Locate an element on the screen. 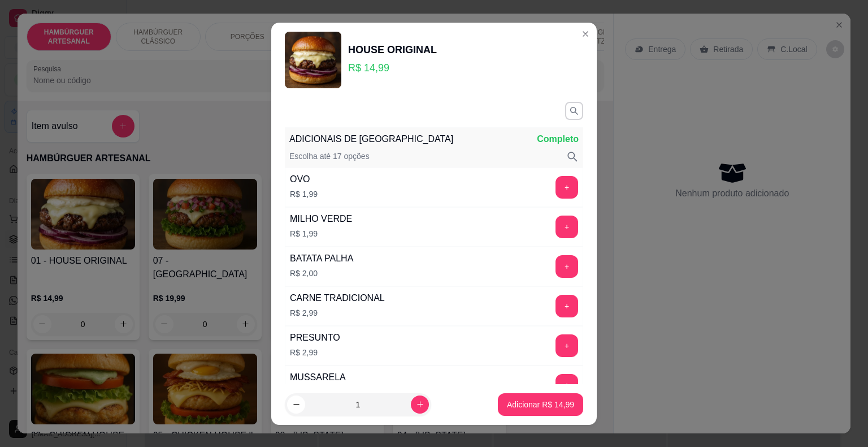  div: BATATA PALHA is located at coordinates (322, 258).